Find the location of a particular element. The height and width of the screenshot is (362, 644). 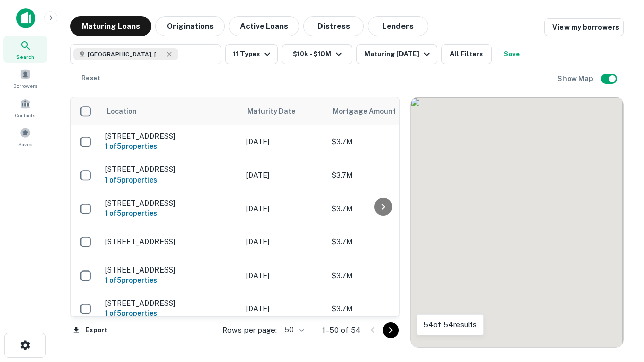

span: Mortgage Amount is located at coordinates (371, 111).